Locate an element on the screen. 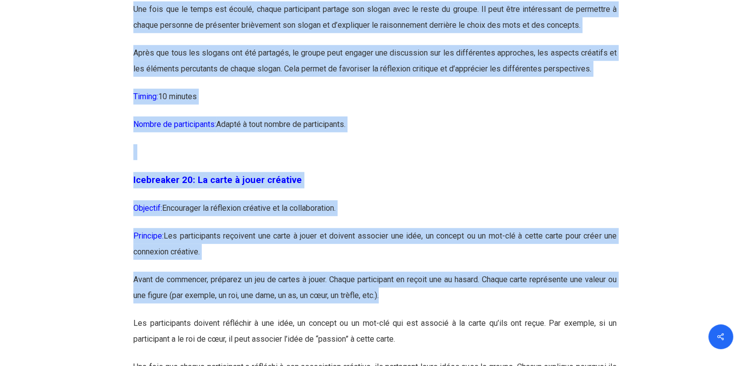 The width and height of the screenshot is (750, 366). p: 10 minutes is located at coordinates (375, 103).